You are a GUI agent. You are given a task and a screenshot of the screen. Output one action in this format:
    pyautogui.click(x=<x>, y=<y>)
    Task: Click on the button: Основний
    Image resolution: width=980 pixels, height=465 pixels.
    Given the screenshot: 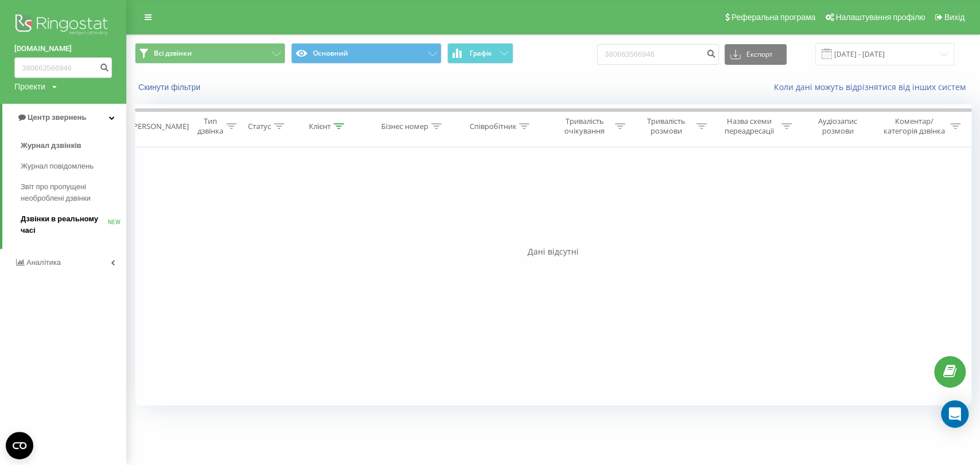 What is the action you would take?
    pyautogui.click(x=366, y=53)
    